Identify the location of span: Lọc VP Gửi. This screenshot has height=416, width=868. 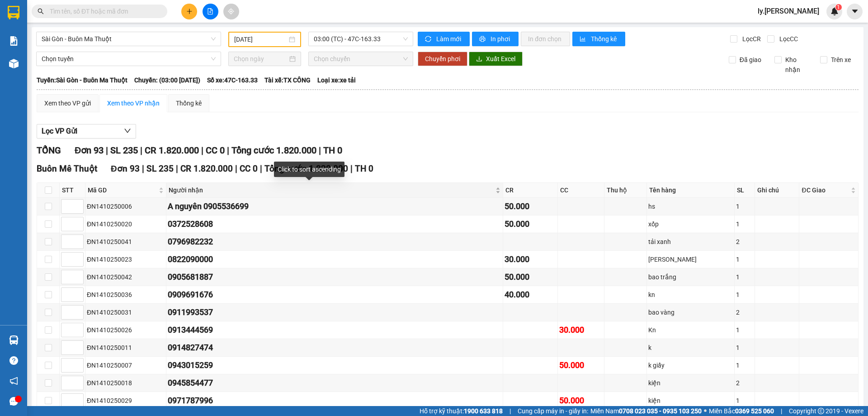
(59, 131).